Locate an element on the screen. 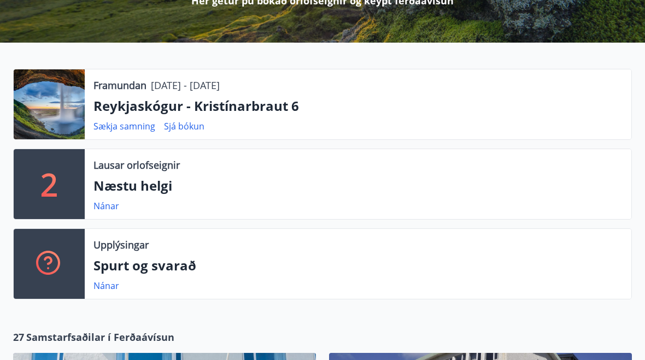 Image resolution: width=645 pixels, height=360 pixels. p: Upplýsingar is located at coordinates (121, 245).